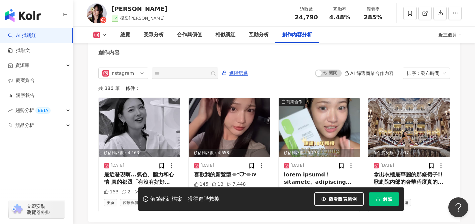 The image size is (475, 224). I want to click on div: post-image商業合作預估觸及數：6,173, so click(319, 128).